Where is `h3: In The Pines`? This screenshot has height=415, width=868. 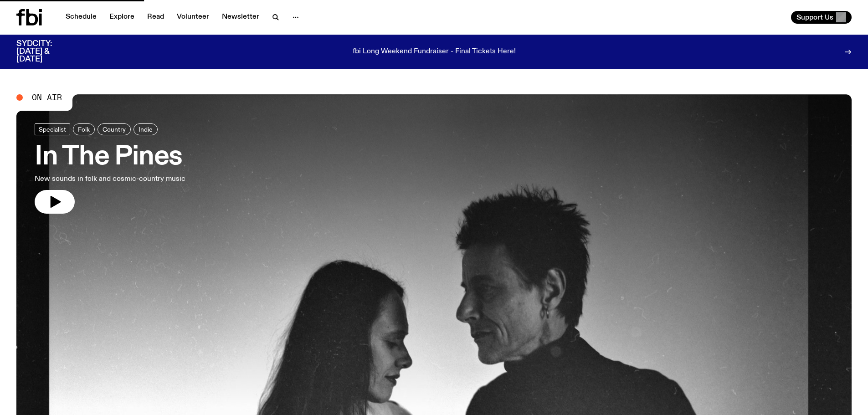
h3: In The Pines is located at coordinates (110, 158).